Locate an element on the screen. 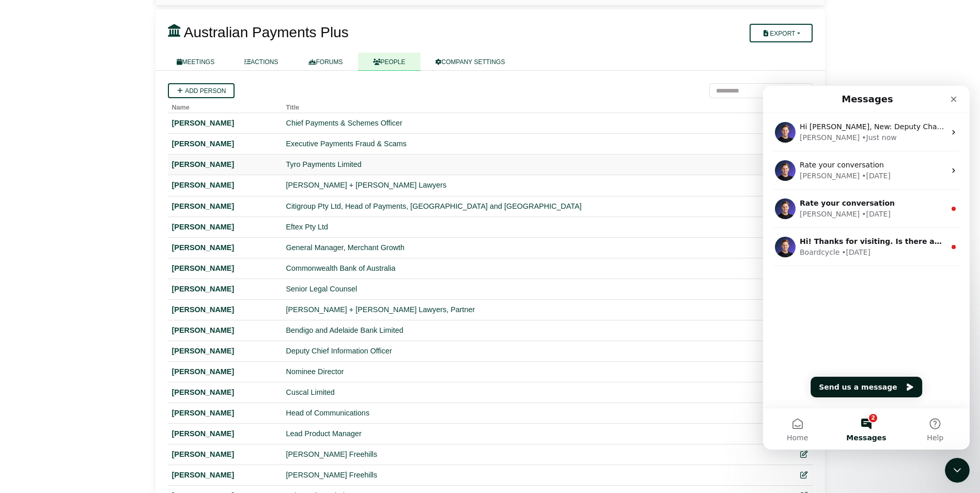 This screenshot has width=980, height=493. div: Senior Legal Counsel is located at coordinates (521, 289).